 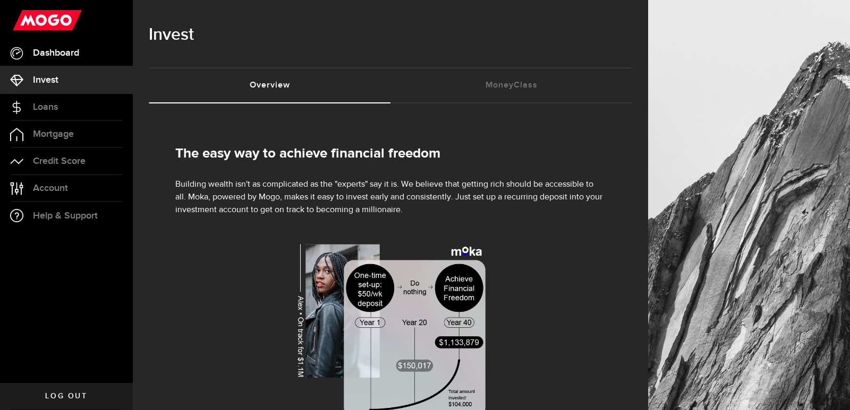 I want to click on button: Open LiveChat chat widget, so click(x=24, y=20).